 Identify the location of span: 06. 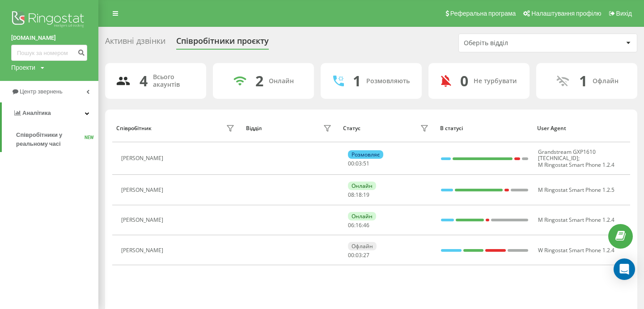
(351, 225).